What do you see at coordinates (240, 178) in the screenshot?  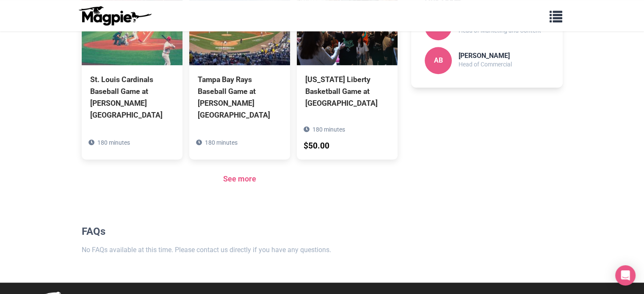 I see `a: See more` at bounding box center [240, 178].